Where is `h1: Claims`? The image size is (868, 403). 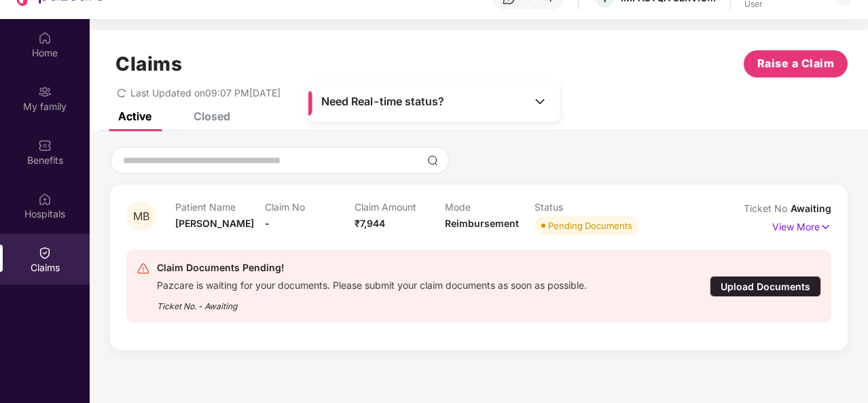 h1: Claims is located at coordinates (148, 64).